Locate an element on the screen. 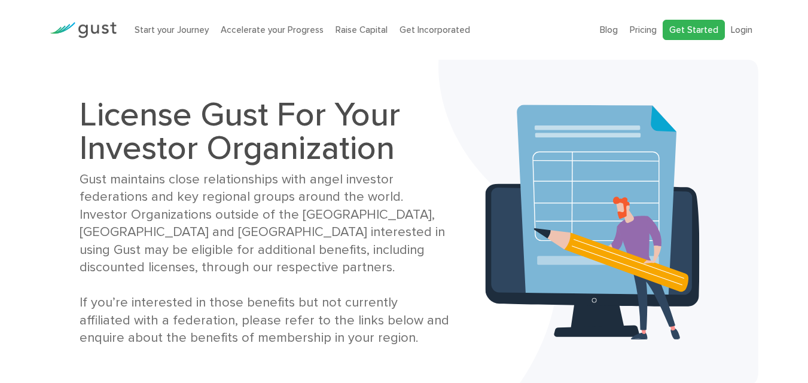 This screenshot has width=808, height=383. img: Gust Logo is located at coordinates (83, 30).